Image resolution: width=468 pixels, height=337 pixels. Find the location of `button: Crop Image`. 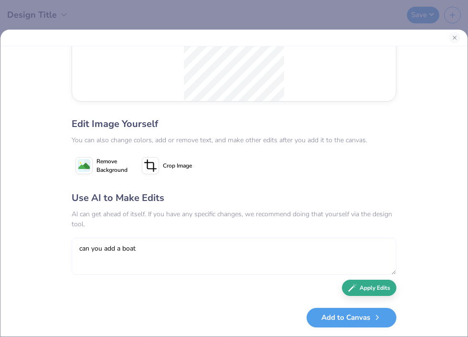

button: Crop Image is located at coordinates (168, 166).